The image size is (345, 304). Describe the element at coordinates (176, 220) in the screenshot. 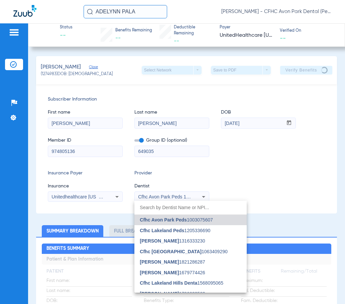

I see `span: 1003075607` at that location.